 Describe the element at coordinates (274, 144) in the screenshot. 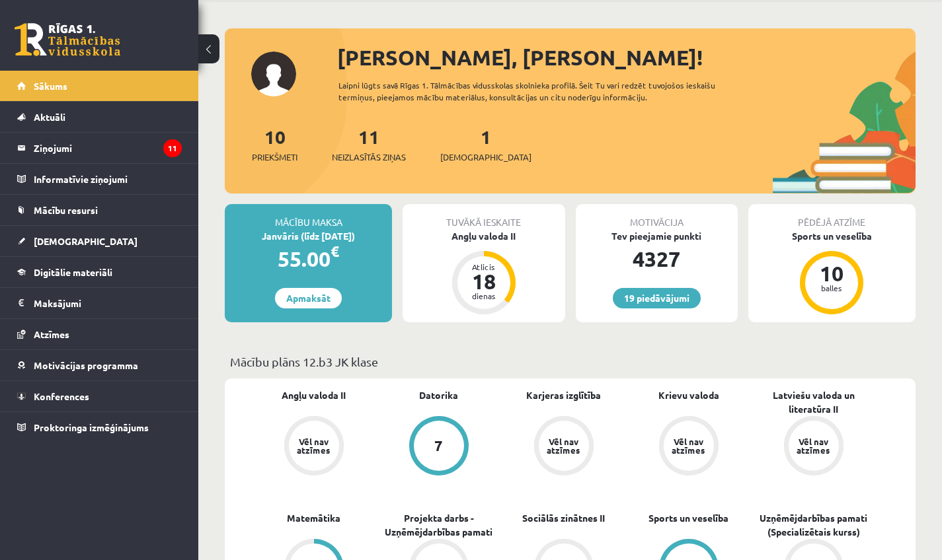

I see `a: 10Priekšmeti` at that location.